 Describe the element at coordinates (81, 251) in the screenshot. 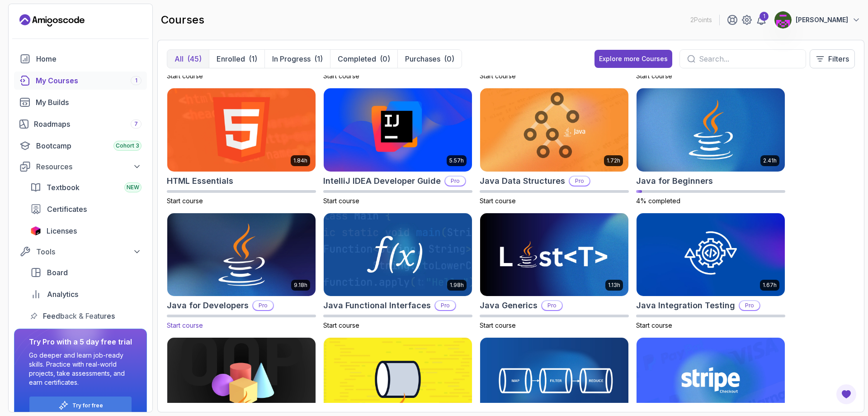

I see `button: Tools` at that location.